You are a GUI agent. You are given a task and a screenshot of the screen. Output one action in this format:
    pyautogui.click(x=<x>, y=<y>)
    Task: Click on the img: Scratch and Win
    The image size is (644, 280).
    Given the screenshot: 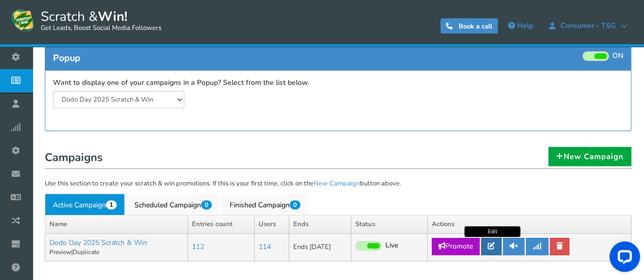 What is the action you would take?
    pyautogui.click(x=23, y=21)
    